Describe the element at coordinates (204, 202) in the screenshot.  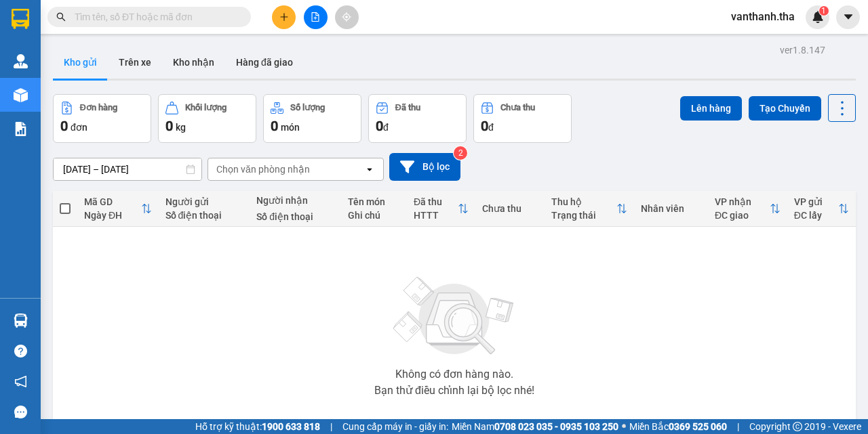
I see `div: Người gửi` at that location.